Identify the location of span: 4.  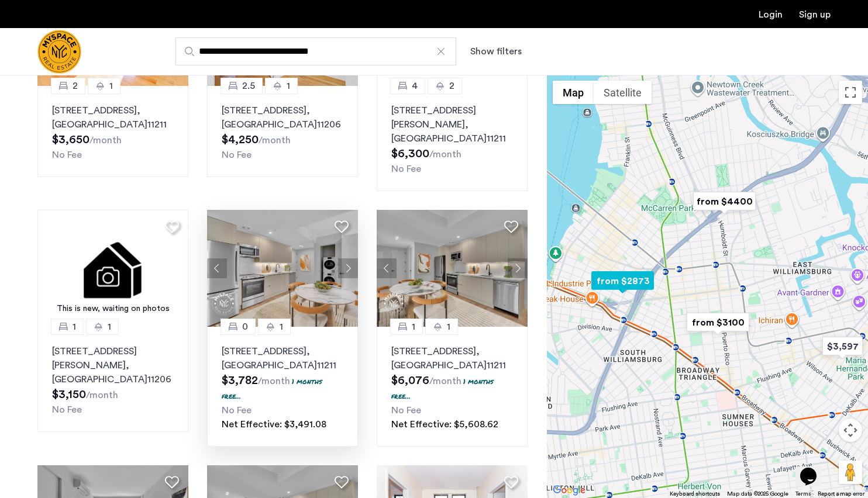
(415, 86).